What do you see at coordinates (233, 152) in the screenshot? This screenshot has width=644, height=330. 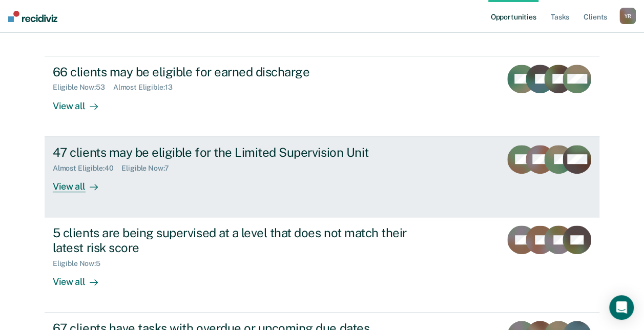 I see `div: 47 clients may be eligible for the Limited Supervision Unit` at bounding box center [233, 152].